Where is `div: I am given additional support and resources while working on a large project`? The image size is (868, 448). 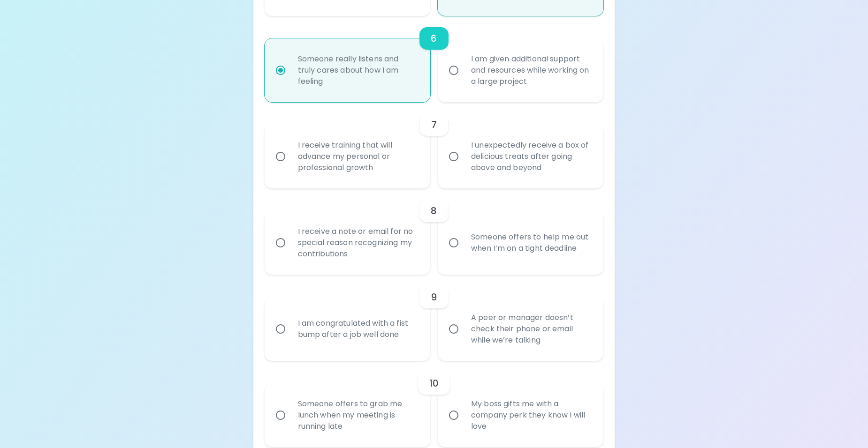 div: I am given additional support and resources while working on a large project is located at coordinates (531, 70).